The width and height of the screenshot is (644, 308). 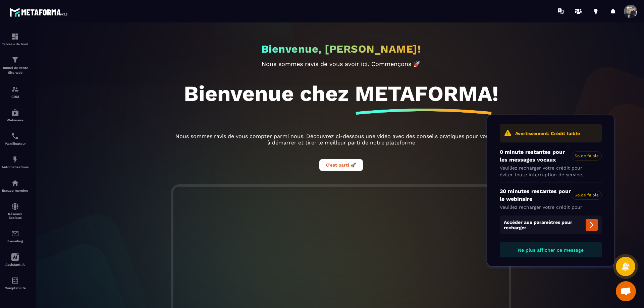 I want to click on p: Espace membre, so click(x=15, y=190).